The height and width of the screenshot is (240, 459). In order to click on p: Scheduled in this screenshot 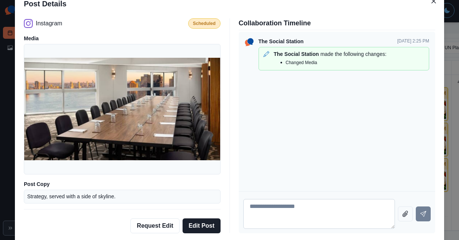, I will do `click(204, 23)`.